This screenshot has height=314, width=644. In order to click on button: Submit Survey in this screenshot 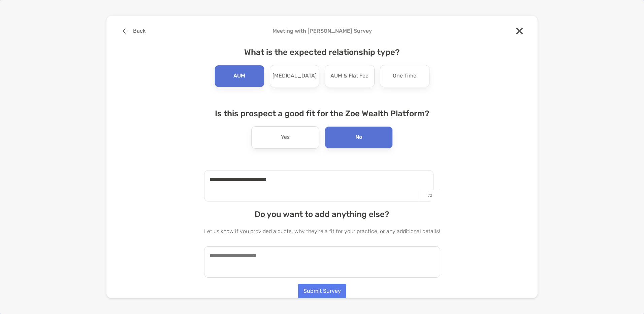, I will do `click(322, 291)`.